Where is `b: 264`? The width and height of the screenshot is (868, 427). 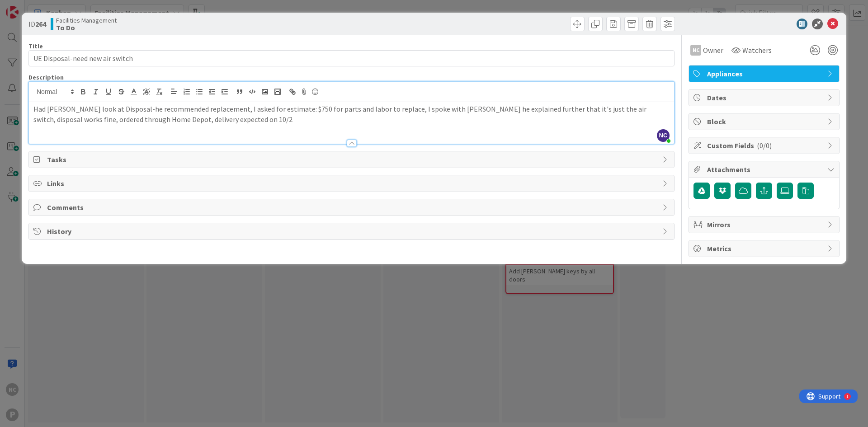
b: 264 is located at coordinates (40, 24).